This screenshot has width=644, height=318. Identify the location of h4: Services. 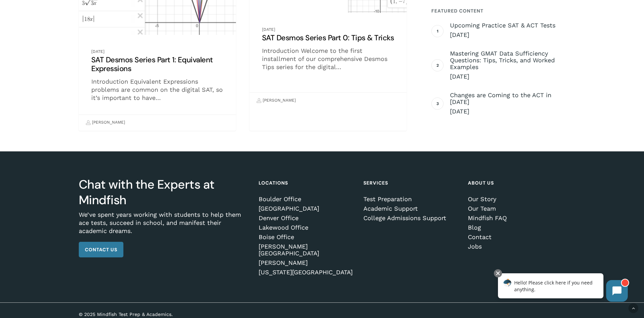
(411, 183).